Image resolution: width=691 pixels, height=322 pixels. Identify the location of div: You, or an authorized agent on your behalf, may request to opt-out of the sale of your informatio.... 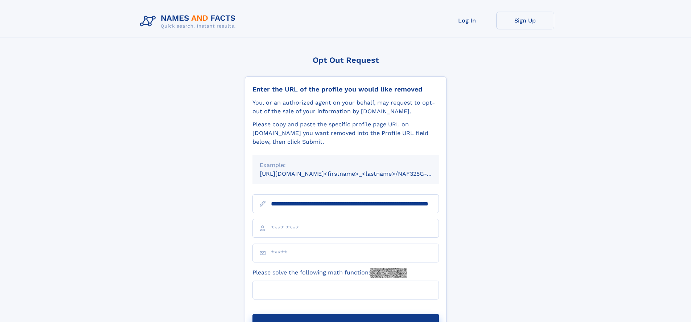
(346, 107).